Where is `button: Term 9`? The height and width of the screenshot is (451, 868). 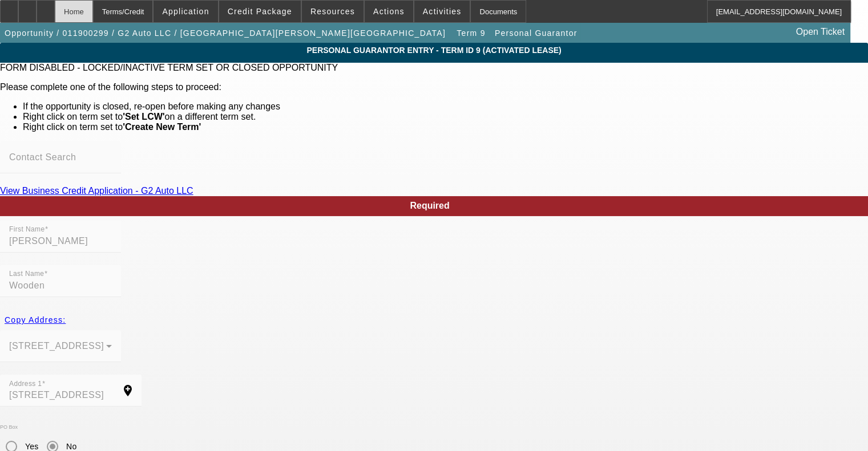
button: Term 9 is located at coordinates (471, 33).